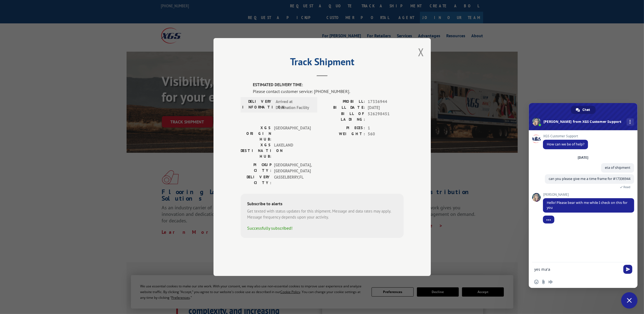  Describe the element at coordinates (386, 128) in the screenshot. I see `span: 1` at that location.